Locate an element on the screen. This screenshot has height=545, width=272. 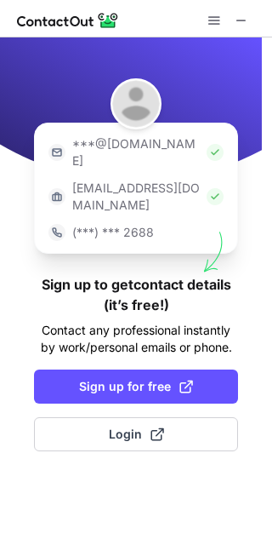
p: Contact any professional instantly by work/personal emails or phone. is located at coordinates (136, 339).